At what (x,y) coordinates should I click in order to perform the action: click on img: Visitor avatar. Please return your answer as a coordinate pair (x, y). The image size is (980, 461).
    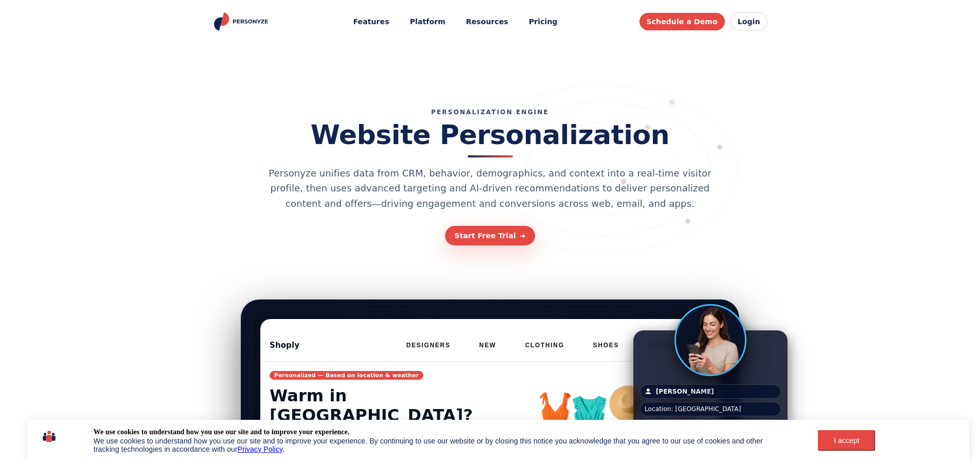
    Looking at the image, I should click on (710, 341).